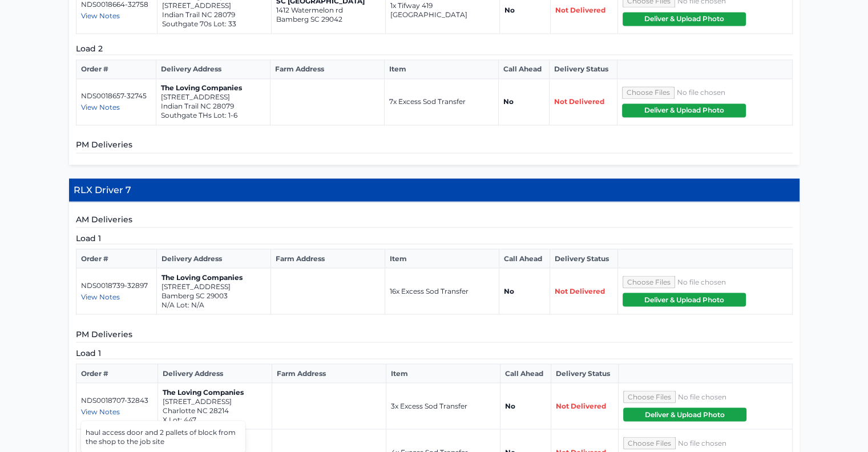 The image size is (868, 452). What do you see at coordinates (442, 291) in the screenshot?
I see `td: 16x Excess Sod Transfer` at bounding box center [442, 291].